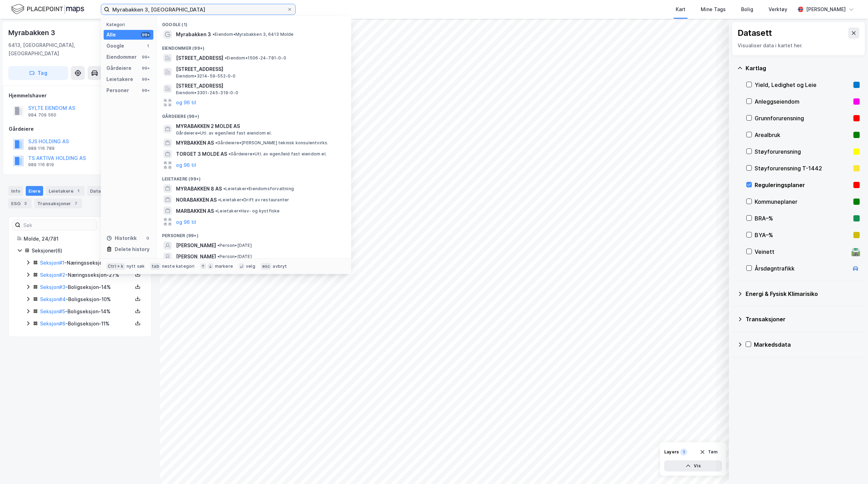 Image resolution: width=868 pixels, height=484 pixels. What do you see at coordinates (87, 251) in the screenshot?
I see `div: Seksjoner ( 6 )` at bounding box center [87, 251].